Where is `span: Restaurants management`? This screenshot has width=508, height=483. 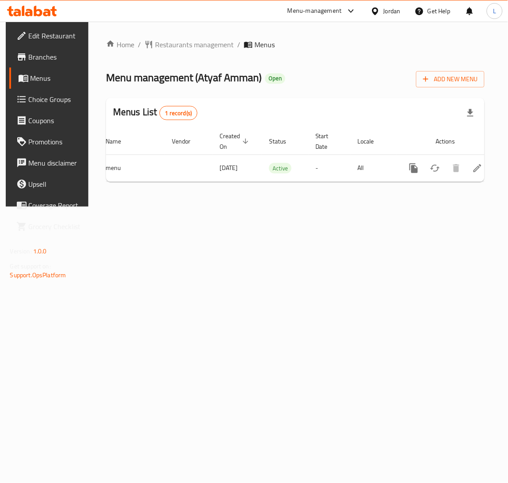
span: Restaurants management is located at coordinates (194, 45).